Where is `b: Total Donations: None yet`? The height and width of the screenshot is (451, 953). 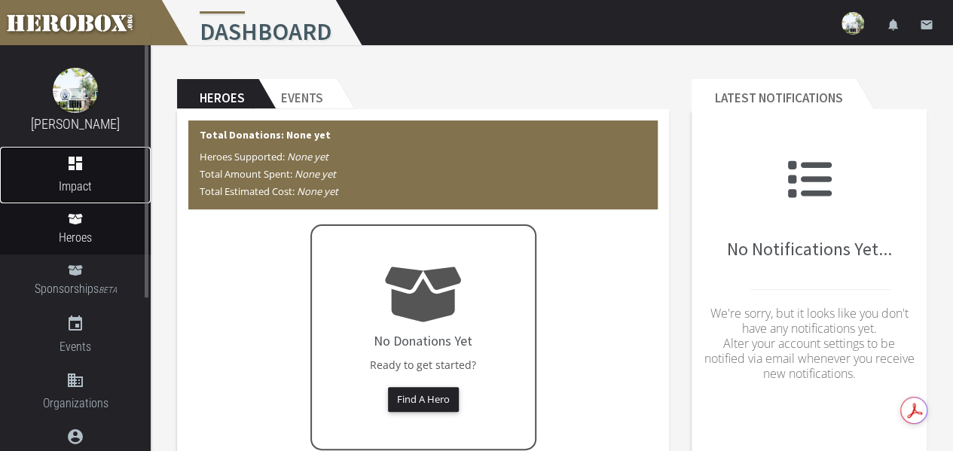 b: Total Donations: None yet is located at coordinates (265, 135).